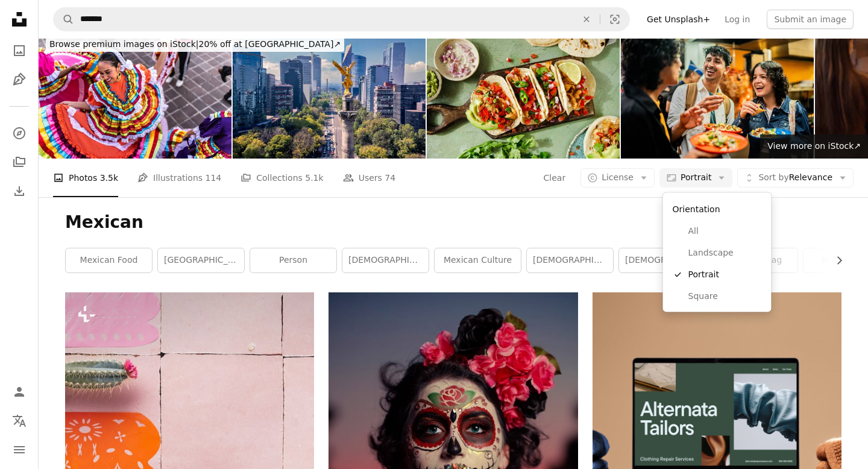 This screenshot has width=868, height=469. What do you see at coordinates (696, 178) in the screenshot?
I see `button: Portrait` at bounding box center [696, 178].